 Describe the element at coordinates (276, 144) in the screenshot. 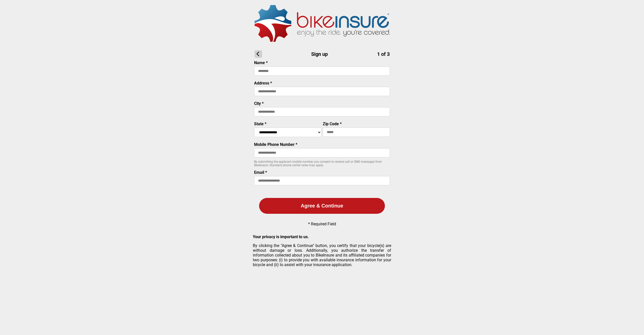

I see `label: Mobile Phone Number *` at that location.